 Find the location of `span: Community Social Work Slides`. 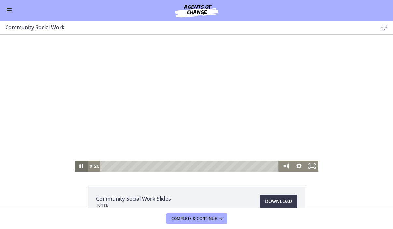

span: Community Social Work Slides is located at coordinates (133, 199).